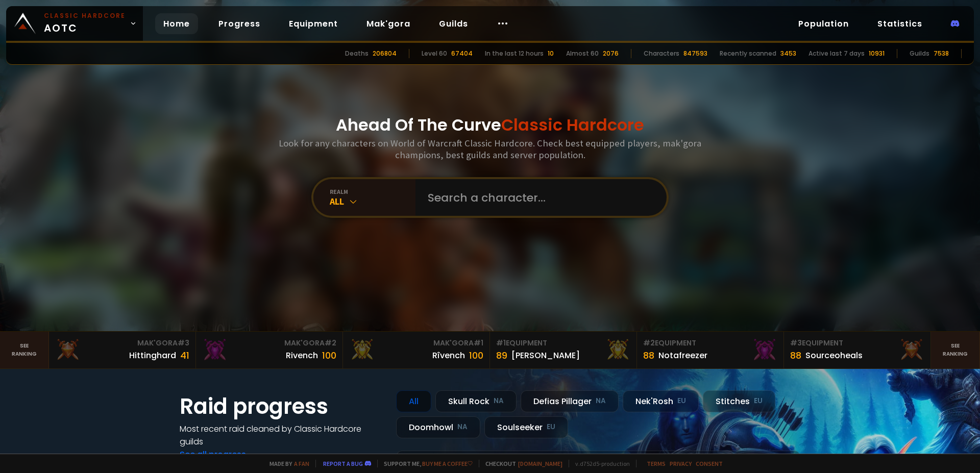 This screenshot has width=980, height=473. I want to click on a: Home, so click(177, 24).